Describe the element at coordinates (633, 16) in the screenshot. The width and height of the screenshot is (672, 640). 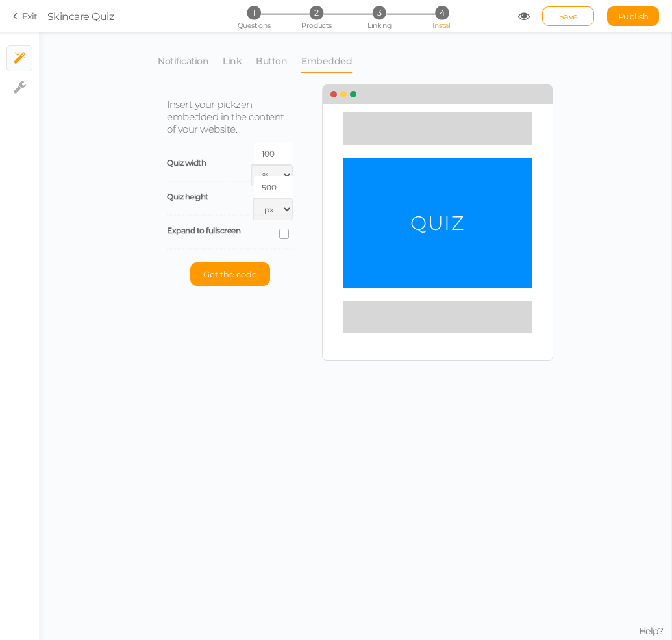
I see `span: Publish` at that location.